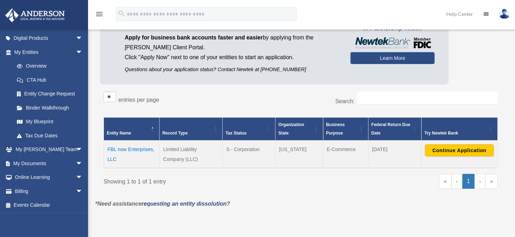 This screenshot has height=237, width=515. Describe the element at coordinates (50, 108) in the screenshot. I see `a: Binder Walkthrough` at that location.